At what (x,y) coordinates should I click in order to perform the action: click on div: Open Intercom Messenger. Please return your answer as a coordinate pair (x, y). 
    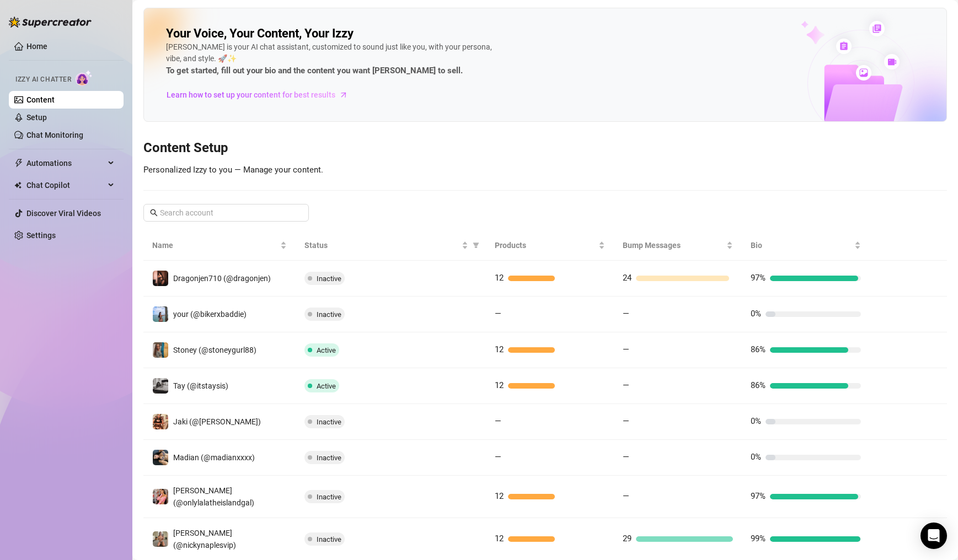
    Looking at the image, I should click on (933, 536).